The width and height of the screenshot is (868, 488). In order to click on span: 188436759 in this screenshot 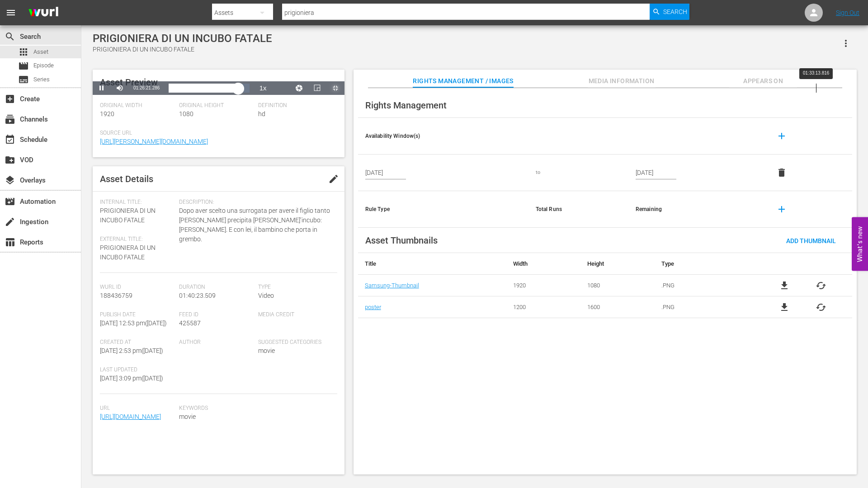, I will do `click(116, 296)`.